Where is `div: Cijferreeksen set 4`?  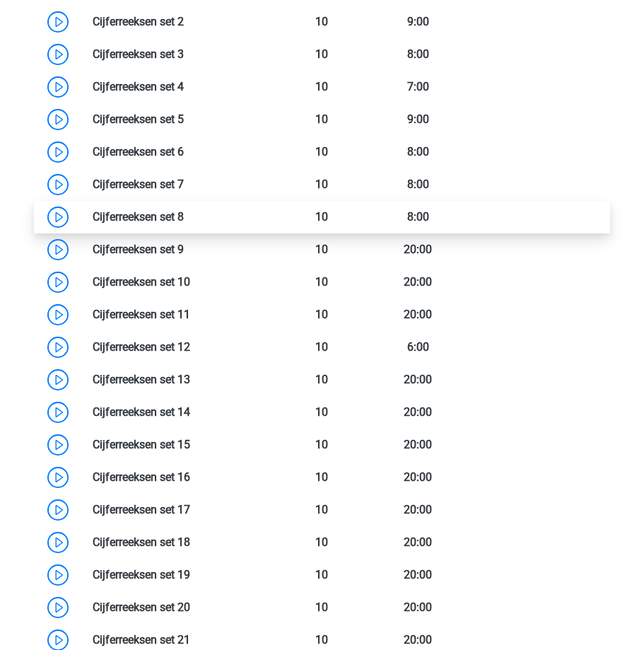 div: Cijferreeksen set 4 is located at coordinates (178, 87).